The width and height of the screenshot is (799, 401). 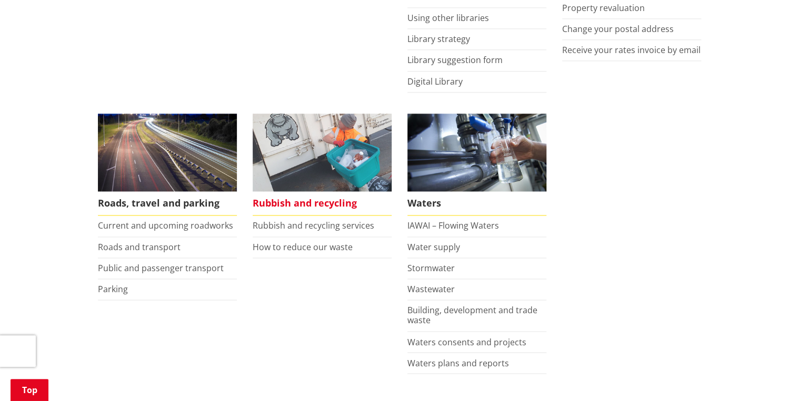 What do you see at coordinates (458, 363) in the screenshot?
I see `a: Waters plans and reports` at bounding box center [458, 363].